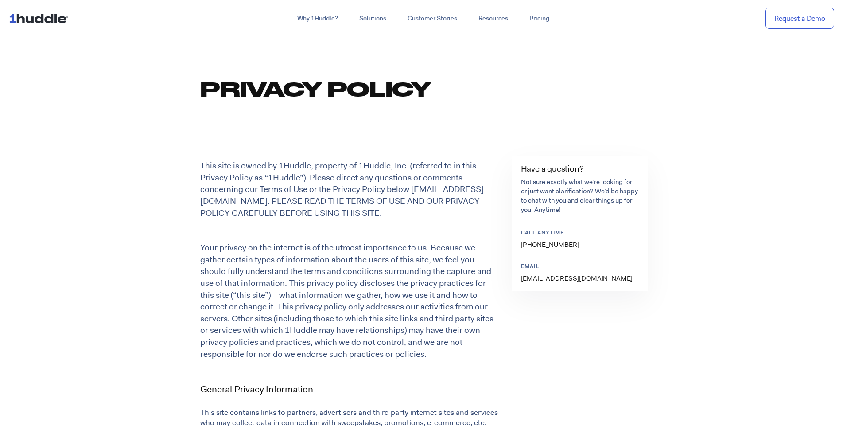  What do you see at coordinates (539, 19) in the screenshot?
I see `a: Pricing` at bounding box center [539, 19].